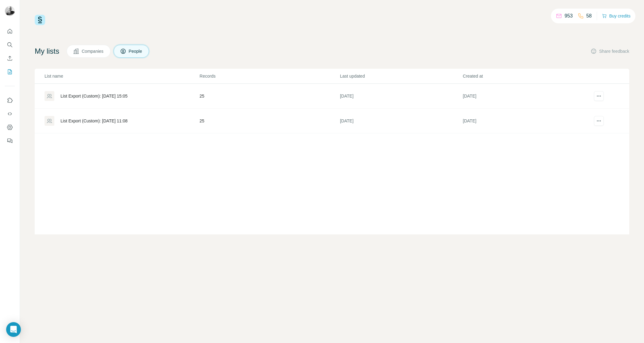  What do you see at coordinates (269, 76) in the screenshot?
I see `p: Records` at bounding box center [269, 76].